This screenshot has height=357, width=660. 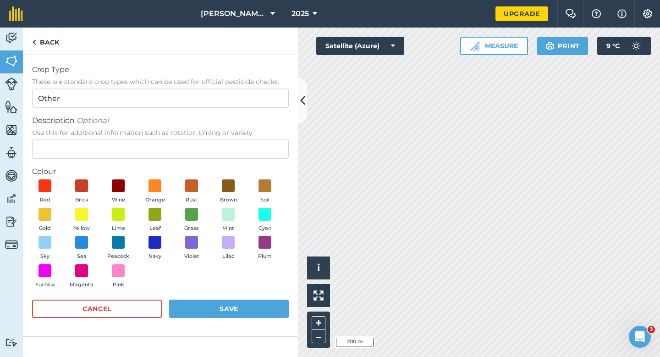 What do you see at coordinates (97, 308) in the screenshot?
I see `button: Cancel` at bounding box center [97, 308].